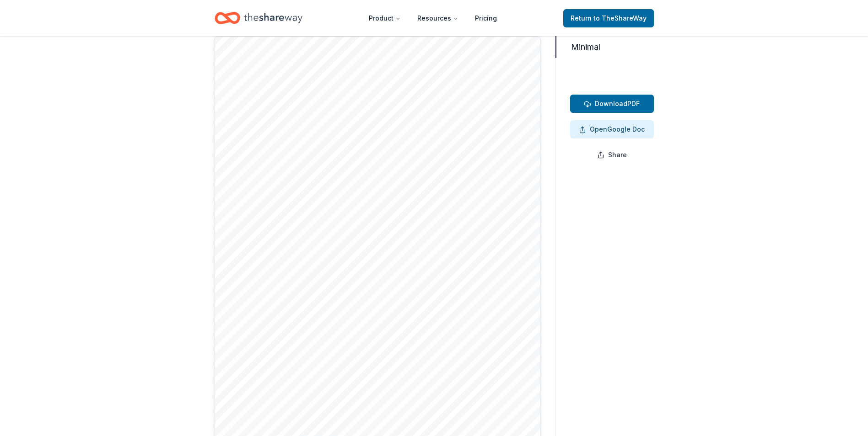  I want to click on a: Home, so click(258, 18).